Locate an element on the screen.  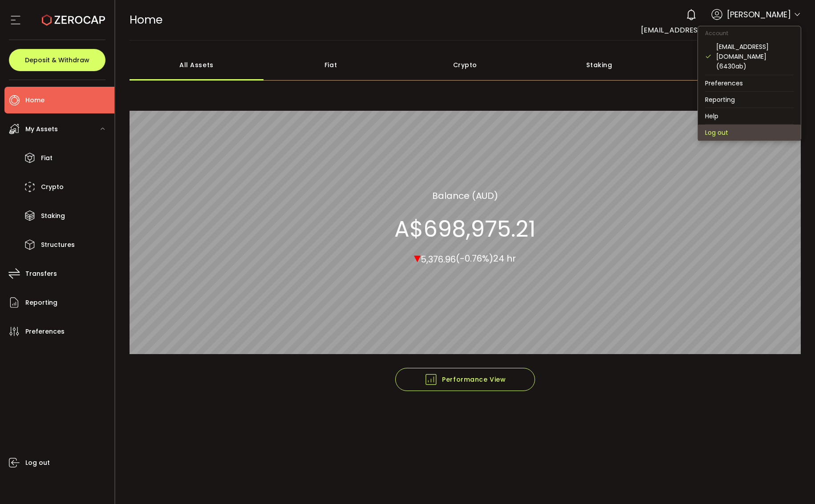
span: Deposit & Withdraw is located at coordinates (57, 60).